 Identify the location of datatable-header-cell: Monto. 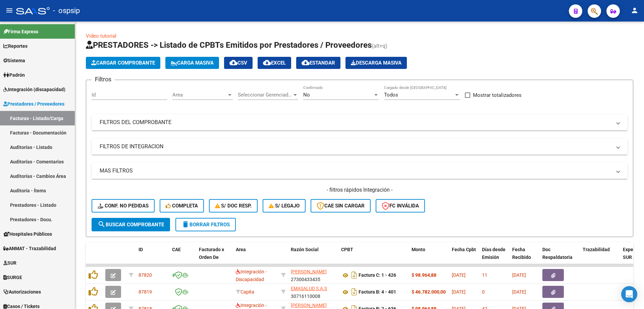
(429, 257).